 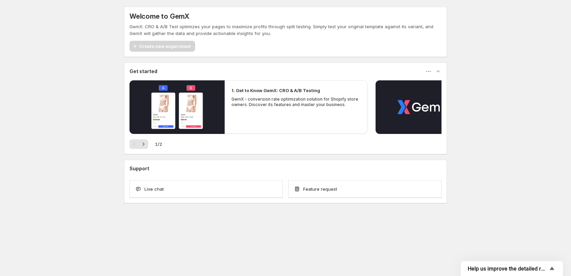 I want to click on span: Help us improve the detailed report for A/B campaigns, so click(x=508, y=269).